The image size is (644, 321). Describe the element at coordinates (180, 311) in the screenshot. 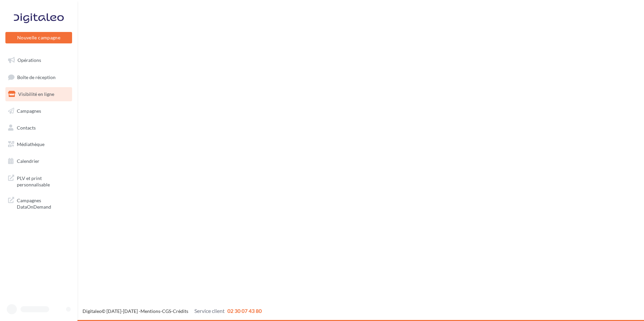

I see `a: Crédits` at that location.